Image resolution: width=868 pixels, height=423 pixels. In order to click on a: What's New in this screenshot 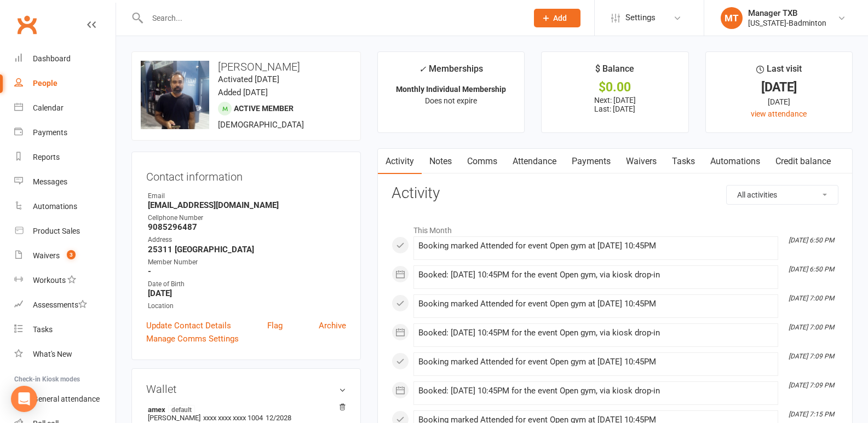, I will do `click(64, 354)`.